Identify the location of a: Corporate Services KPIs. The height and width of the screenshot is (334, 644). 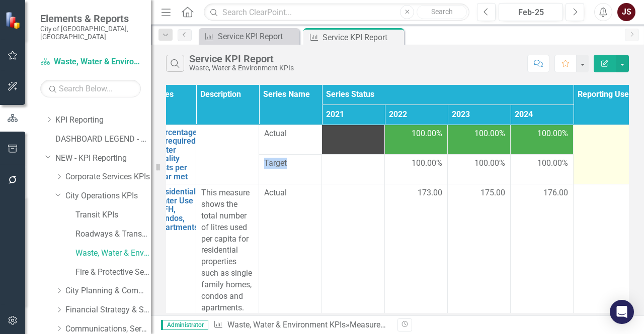
(108, 177).